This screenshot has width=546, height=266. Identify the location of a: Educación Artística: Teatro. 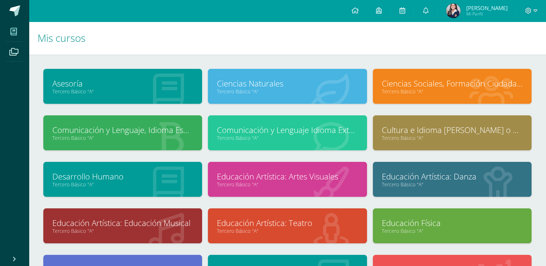
(287, 223).